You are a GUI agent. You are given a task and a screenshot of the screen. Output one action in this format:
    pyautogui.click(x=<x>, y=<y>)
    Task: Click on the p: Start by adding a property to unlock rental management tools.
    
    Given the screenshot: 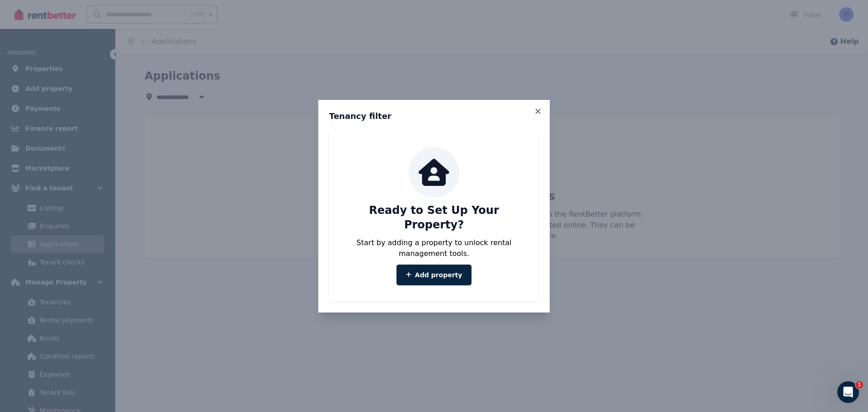 What is the action you would take?
    pyautogui.click(x=434, y=248)
    